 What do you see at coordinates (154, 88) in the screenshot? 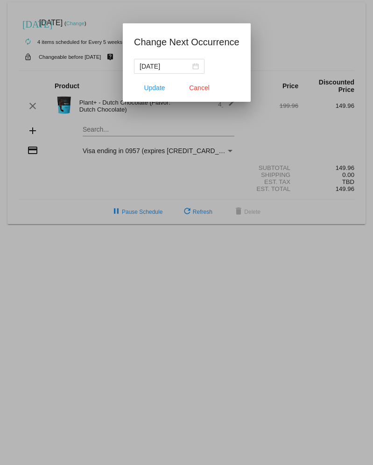
I see `span: Update` at bounding box center [154, 88].